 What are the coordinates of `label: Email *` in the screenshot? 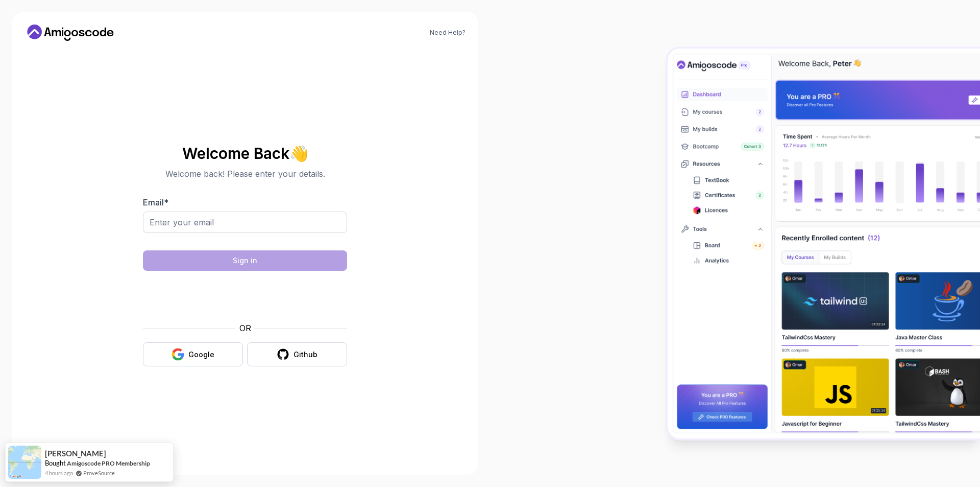 It's located at (156, 202).